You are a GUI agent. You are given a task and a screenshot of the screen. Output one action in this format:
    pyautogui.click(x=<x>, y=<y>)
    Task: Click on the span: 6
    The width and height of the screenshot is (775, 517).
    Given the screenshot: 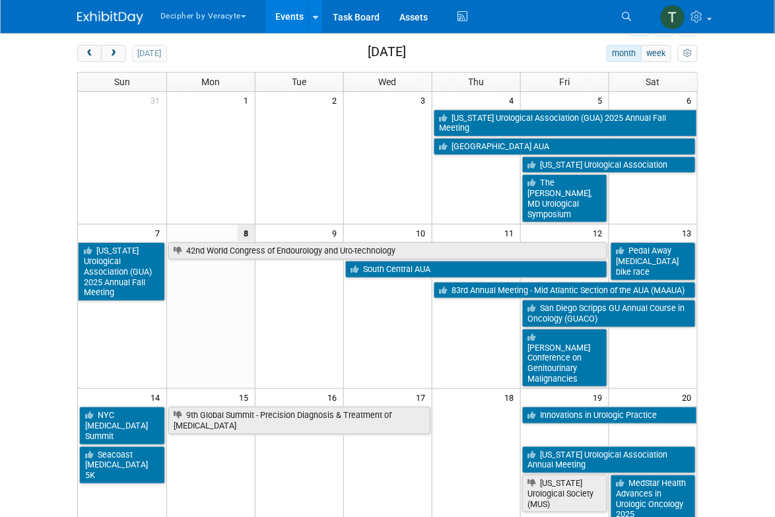 What is the action you would take?
    pyautogui.click(x=692, y=100)
    